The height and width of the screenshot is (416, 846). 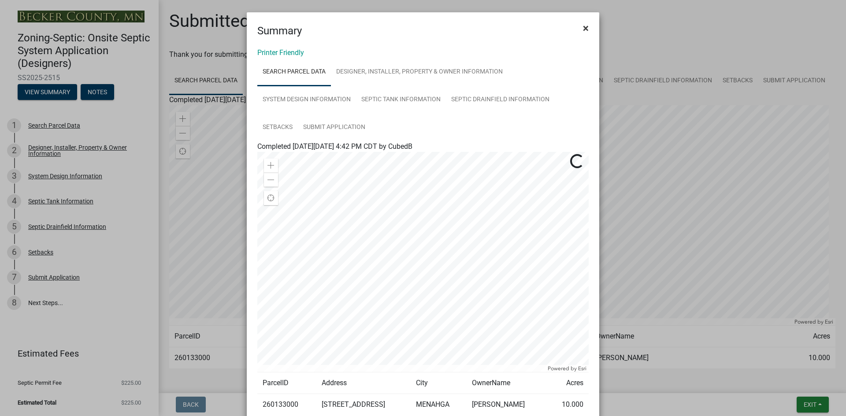 I want to click on a: Setbacks, so click(x=278, y=128).